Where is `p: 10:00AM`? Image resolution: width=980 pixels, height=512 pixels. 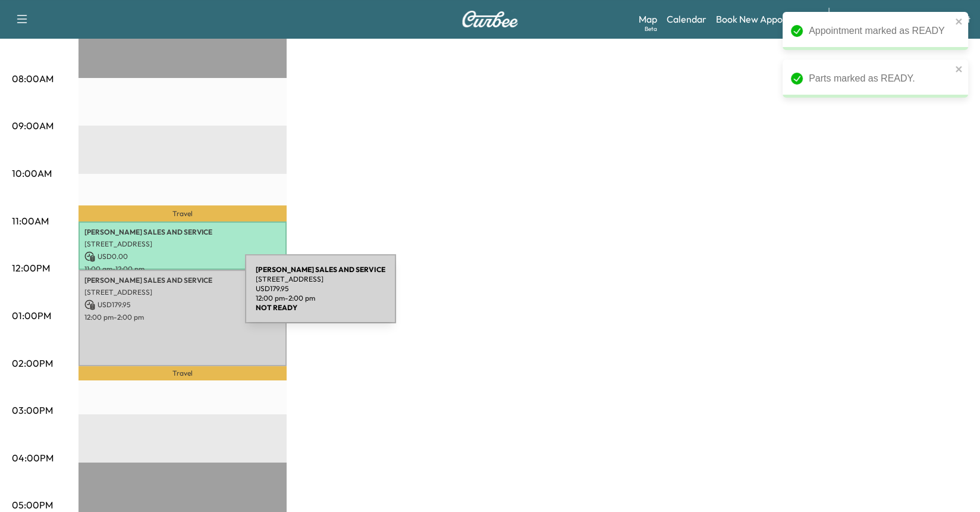 p: 10:00AM is located at coordinates (31, 173).